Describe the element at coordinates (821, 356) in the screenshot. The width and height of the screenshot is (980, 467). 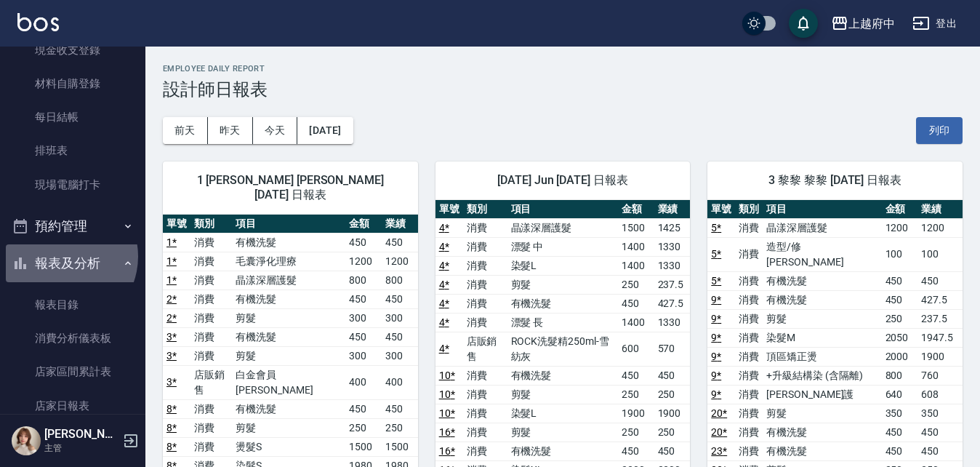
I see `td: 頂區矯正燙` at that location.